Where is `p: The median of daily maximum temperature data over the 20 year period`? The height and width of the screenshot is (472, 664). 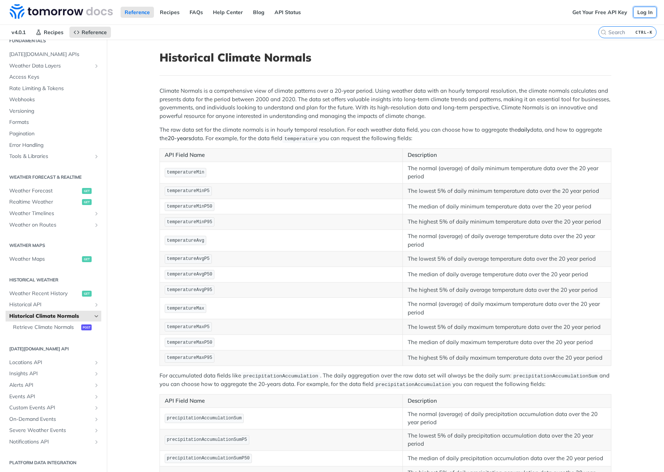 p: The median of daily maximum temperature data over the 20 year period is located at coordinates (507, 342).